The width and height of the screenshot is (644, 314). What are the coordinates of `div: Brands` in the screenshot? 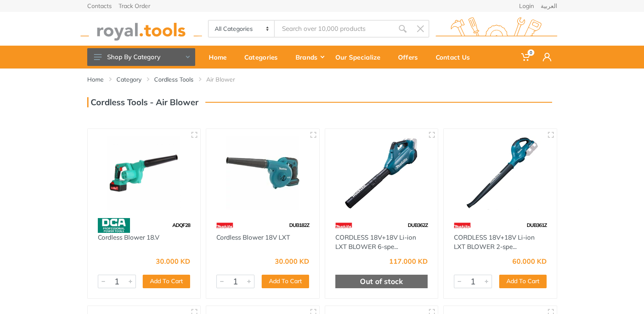 It's located at (309, 57).